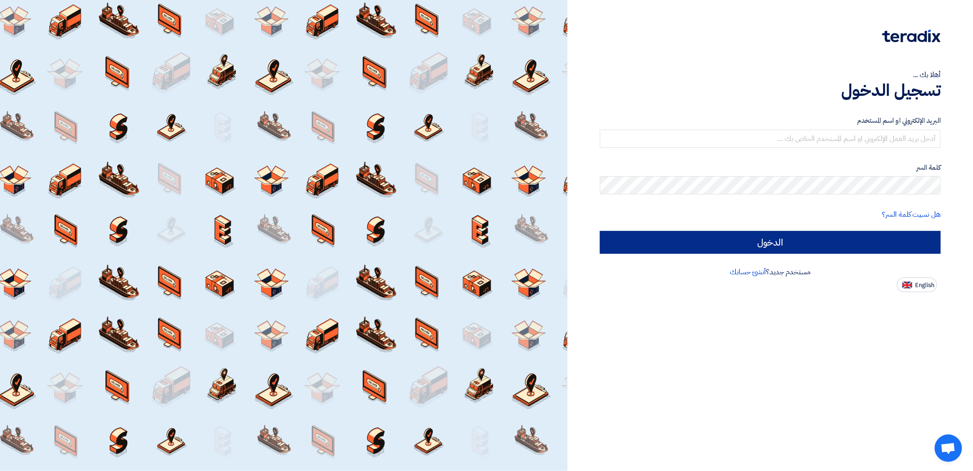 This screenshot has height=471, width=973. Describe the element at coordinates (770, 167) in the screenshot. I see `label: كلمة السر` at that location.